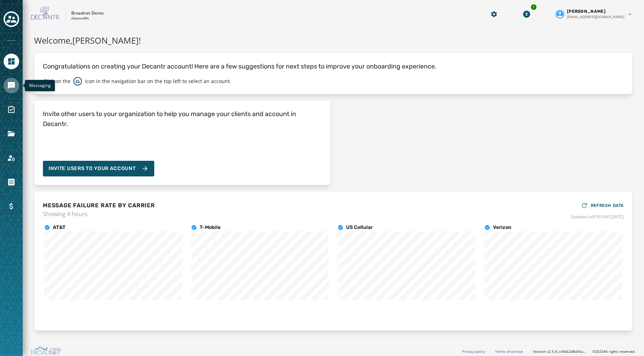  What do you see at coordinates (59, 228) in the screenshot?
I see `h4: AT&T` at bounding box center [59, 228].